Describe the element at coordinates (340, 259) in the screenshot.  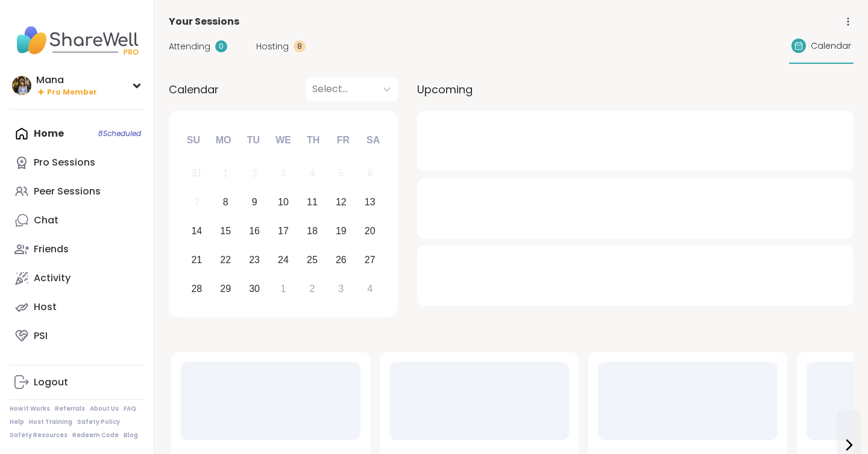
I see `div: Choose Friday, September 26th, 2025` at that location.